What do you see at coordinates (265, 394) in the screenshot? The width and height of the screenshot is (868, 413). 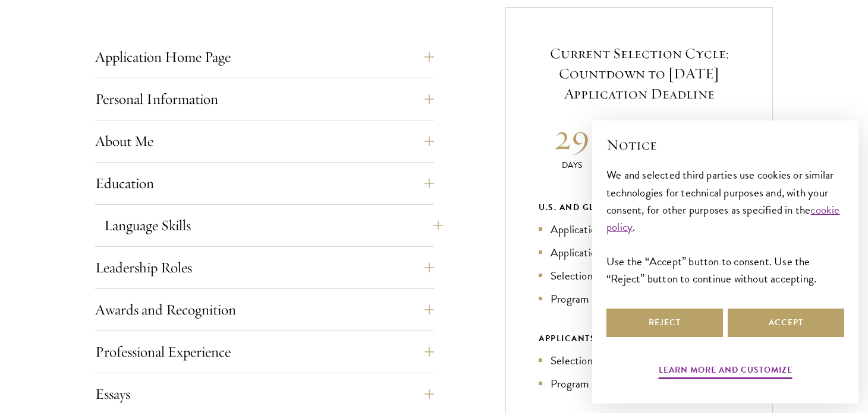 I see `button: Essays` at bounding box center [265, 394].